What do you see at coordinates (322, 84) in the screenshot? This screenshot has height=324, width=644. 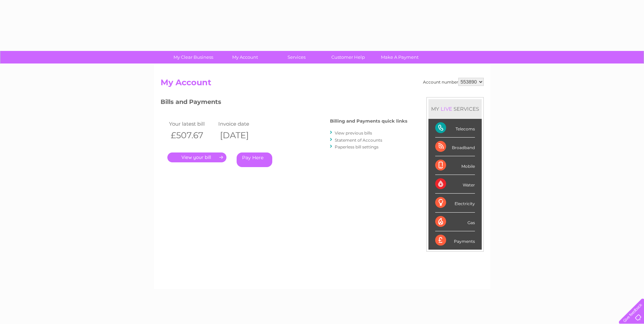 I see `h2: My Account` at bounding box center [322, 84].